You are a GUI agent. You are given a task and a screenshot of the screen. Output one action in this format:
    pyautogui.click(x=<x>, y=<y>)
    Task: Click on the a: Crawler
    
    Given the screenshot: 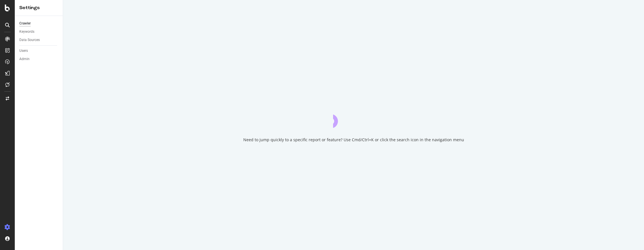 What is the action you would take?
    pyautogui.click(x=39, y=23)
    